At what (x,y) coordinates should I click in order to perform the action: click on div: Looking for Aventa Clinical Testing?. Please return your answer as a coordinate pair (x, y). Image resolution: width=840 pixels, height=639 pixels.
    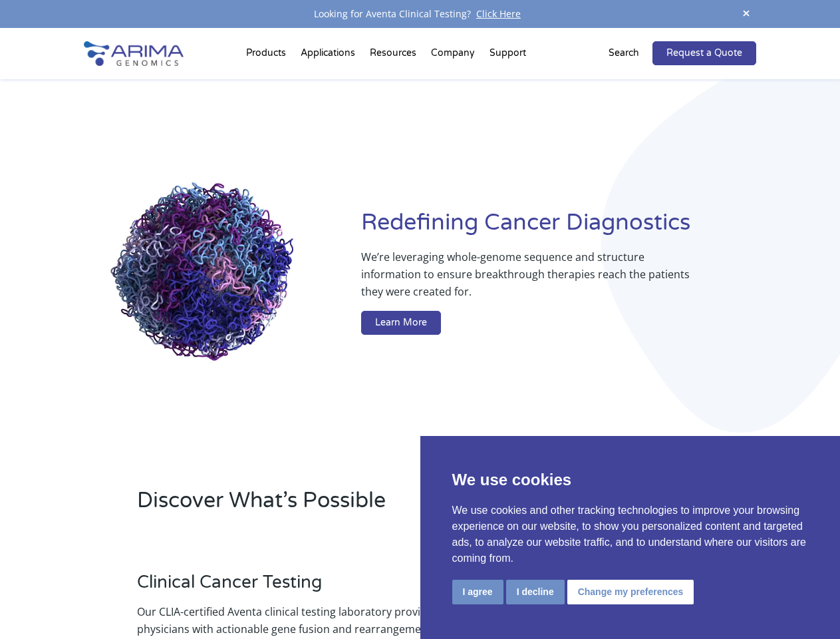
    Looking at the image, I should click on (420, 14).